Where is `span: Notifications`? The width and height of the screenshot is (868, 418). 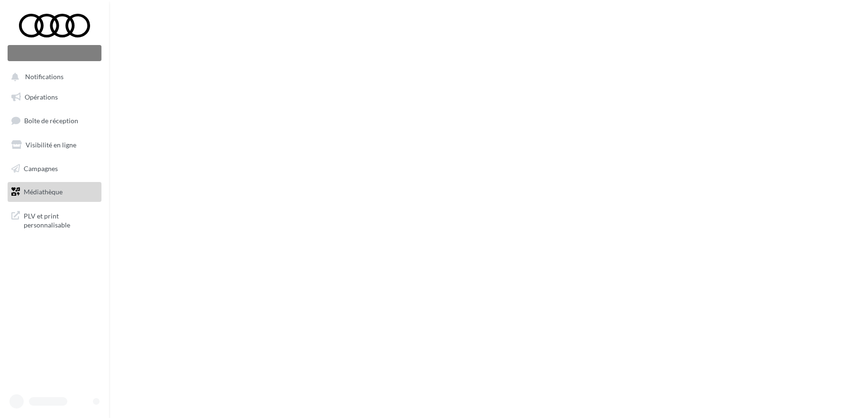
span: Notifications is located at coordinates (44, 77).